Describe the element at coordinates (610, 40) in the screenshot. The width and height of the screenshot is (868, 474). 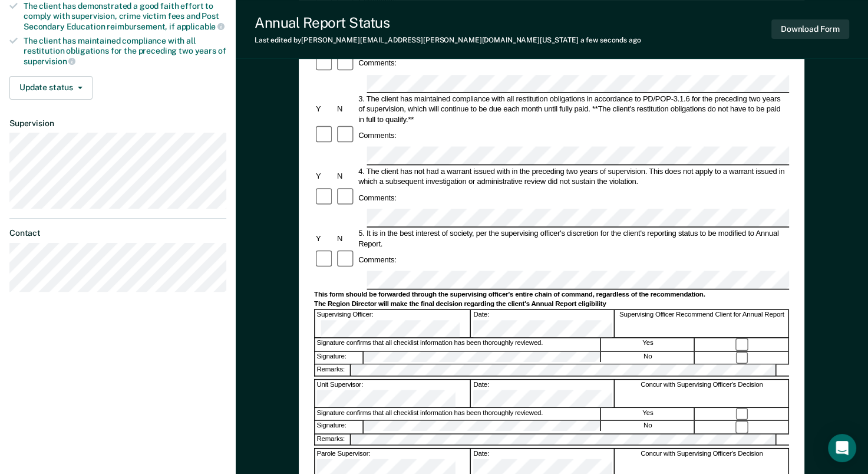
I see `span: a few seconds ago` at that location.